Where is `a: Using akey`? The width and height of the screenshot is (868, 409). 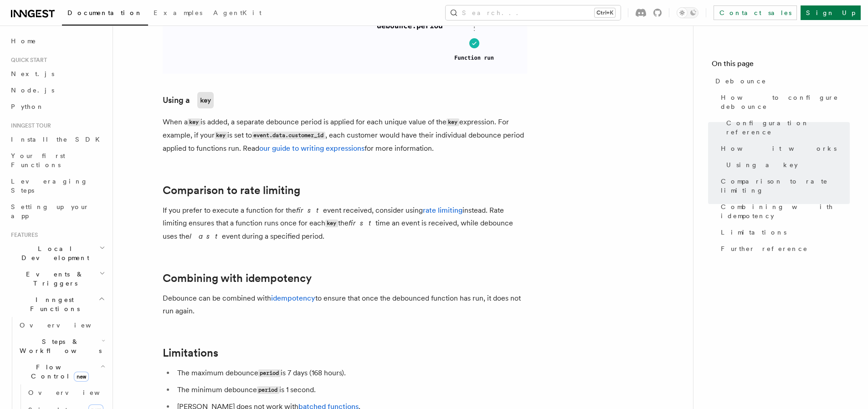 a: Using akey is located at coordinates (188, 100).